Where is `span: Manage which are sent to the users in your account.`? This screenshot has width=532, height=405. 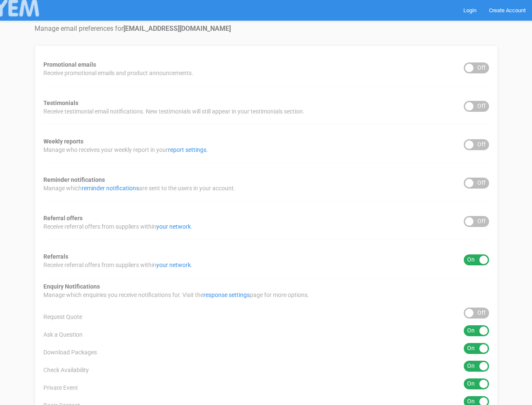
span: Manage which are sent to the users in your account. is located at coordinates (140, 188).